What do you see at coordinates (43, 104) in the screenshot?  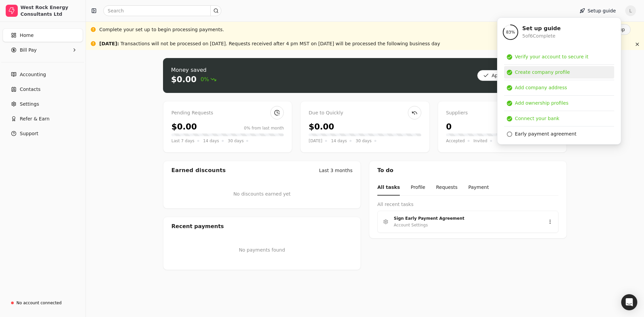 I see `a: Settings` at bounding box center [43, 104].